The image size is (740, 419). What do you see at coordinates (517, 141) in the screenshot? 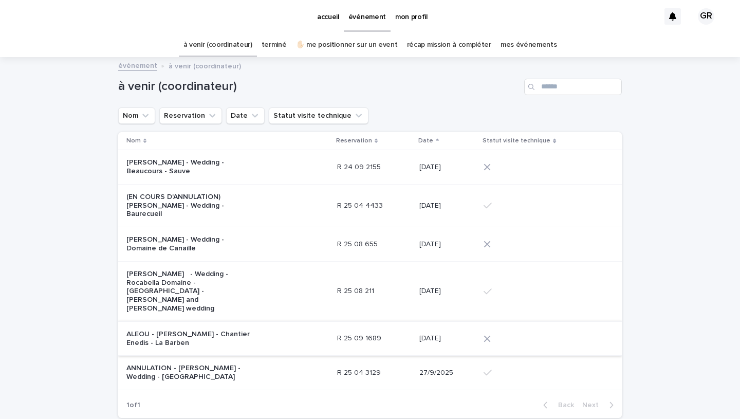
I see `p: Statut visite technique` at bounding box center [517, 141].